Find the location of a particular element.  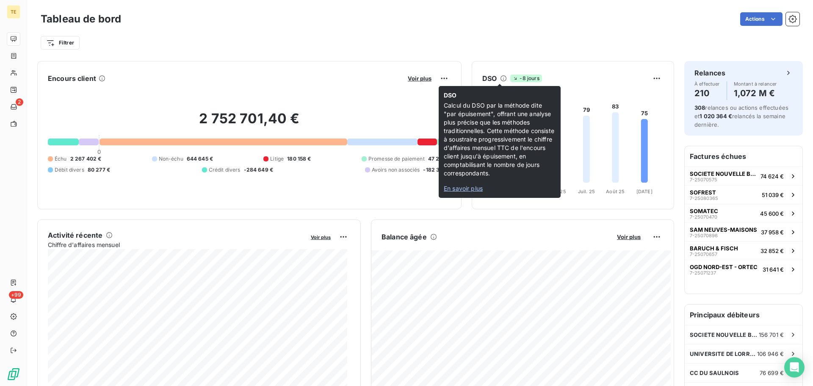

div: TE is located at coordinates (14, 12).